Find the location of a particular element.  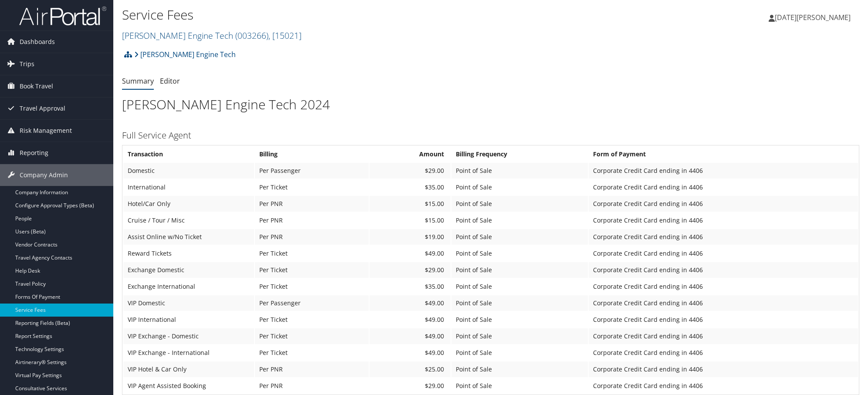

a: Editor is located at coordinates (170, 81).